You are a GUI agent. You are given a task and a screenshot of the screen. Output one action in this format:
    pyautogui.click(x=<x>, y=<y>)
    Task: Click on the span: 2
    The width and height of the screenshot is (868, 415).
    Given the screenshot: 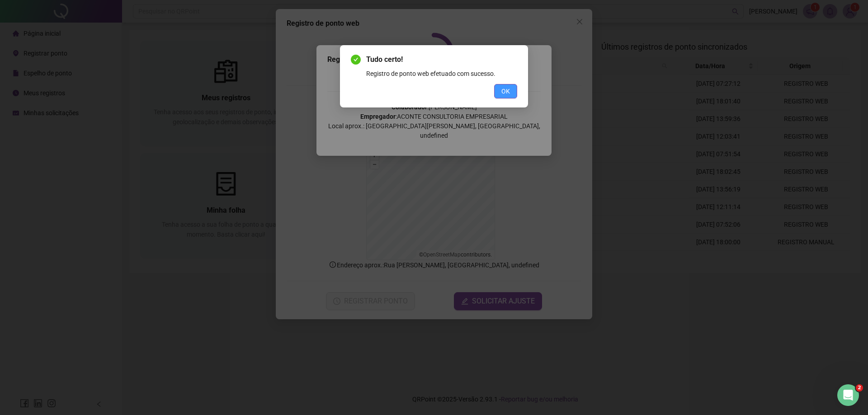 What is the action you would take?
    pyautogui.click(x=860, y=388)
    